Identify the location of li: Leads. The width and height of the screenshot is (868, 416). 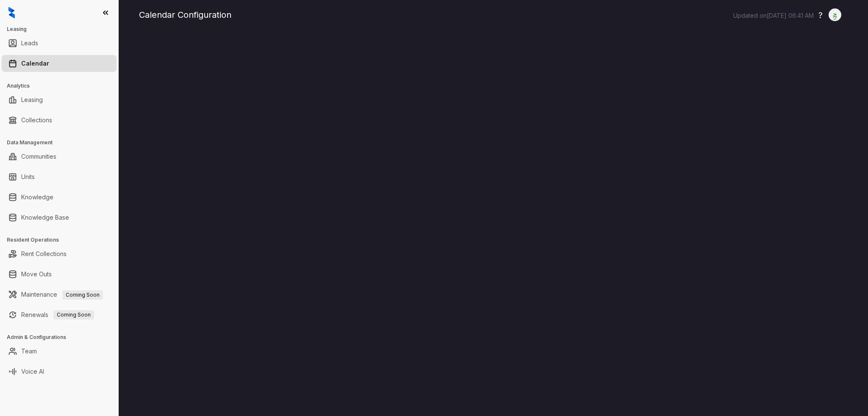
(59, 43).